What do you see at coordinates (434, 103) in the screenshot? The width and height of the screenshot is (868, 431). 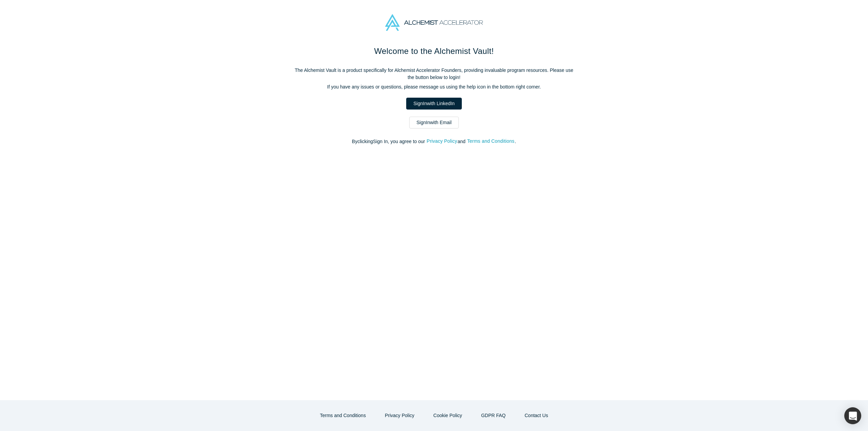 I see `a: SignInwith LinkedIn` at bounding box center [434, 103].